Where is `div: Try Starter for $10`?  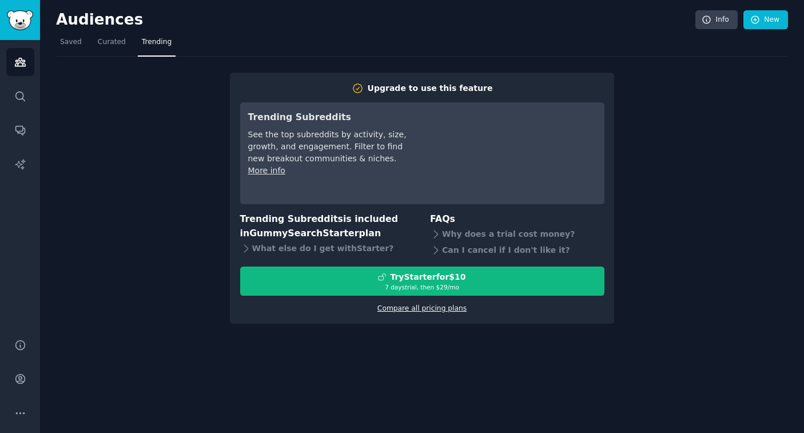 div: Try Starter for $10 is located at coordinates (428, 277).